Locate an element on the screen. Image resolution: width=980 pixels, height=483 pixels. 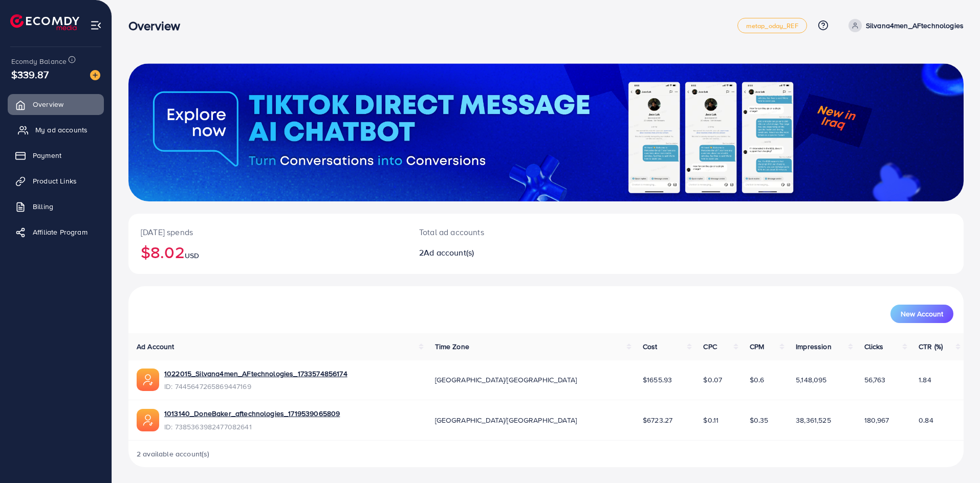
span: 2 available account(s) is located at coordinates (173, 454).